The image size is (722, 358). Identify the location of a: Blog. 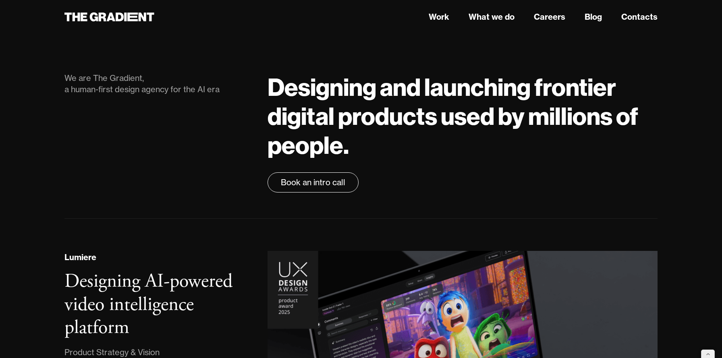
(593, 17).